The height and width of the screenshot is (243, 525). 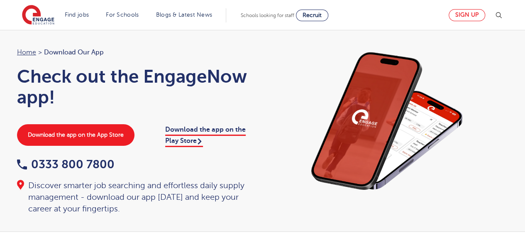 I want to click on span: Recruit, so click(x=312, y=15).